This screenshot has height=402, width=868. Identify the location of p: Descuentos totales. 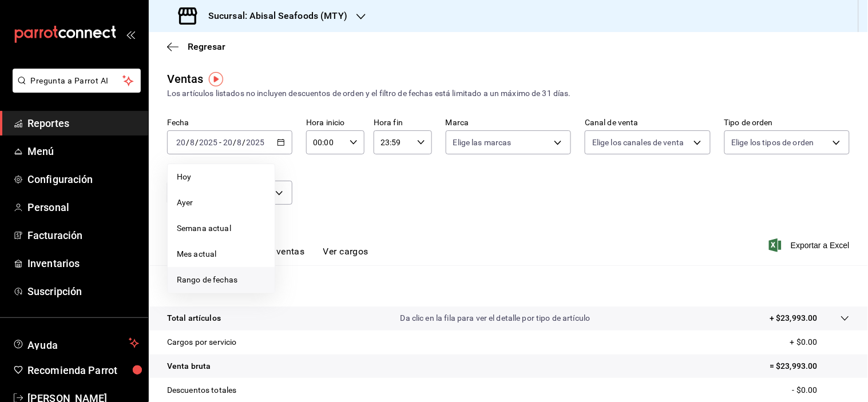
(201, 390).